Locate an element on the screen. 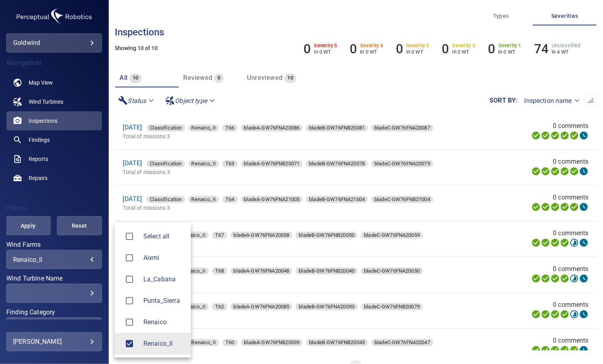 This screenshot has width=603, height=364. ul: Renaico_II is located at coordinates (152, 290).